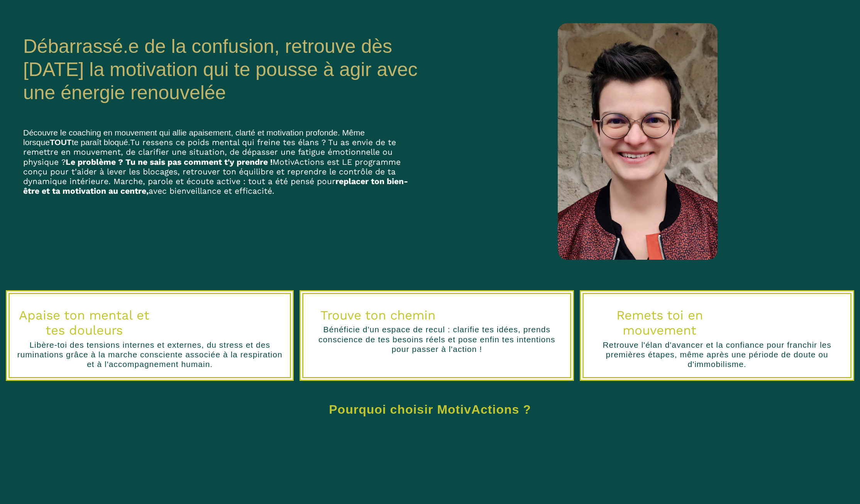 Image resolution: width=860 pixels, height=504 pixels. I want to click on img: a00a15cd26c76ceea68b77b015c3d001_Moi.jpg, so click(638, 141).